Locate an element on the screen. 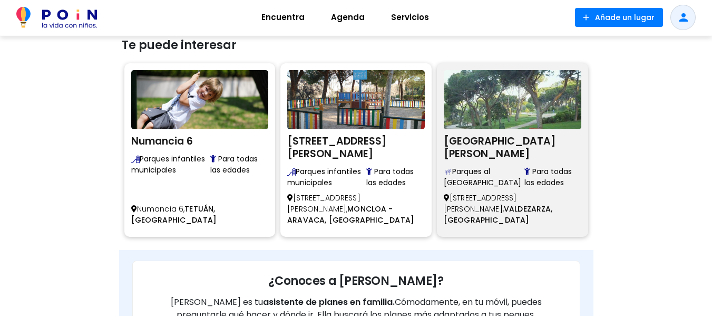 This screenshot has width=712, height=316. span: Encuentra is located at coordinates (283, 17).